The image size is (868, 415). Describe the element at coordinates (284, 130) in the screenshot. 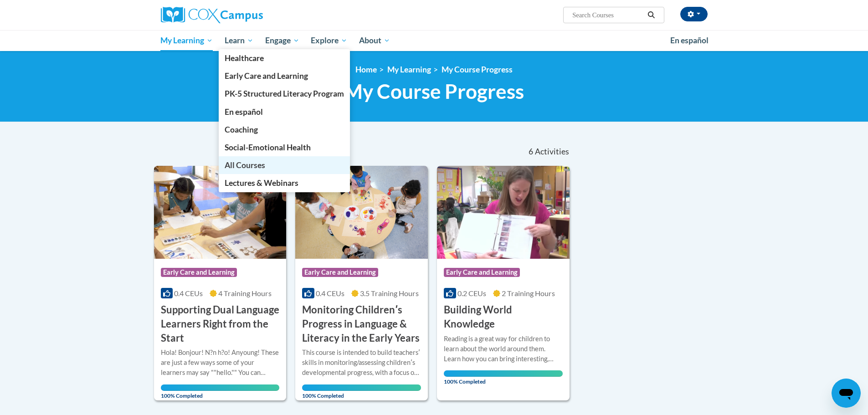

I see `a: Coaching` at that location.